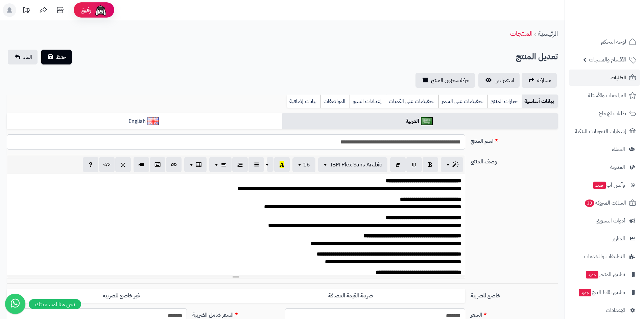  I want to click on button: حفظ, so click(56, 57).